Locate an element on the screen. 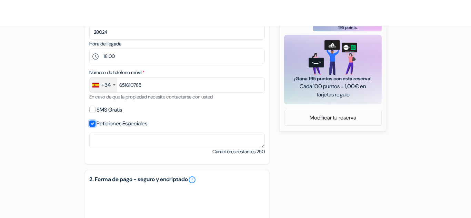 The width and height of the screenshot is (471, 218). a: error_outline is located at coordinates (192, 180).